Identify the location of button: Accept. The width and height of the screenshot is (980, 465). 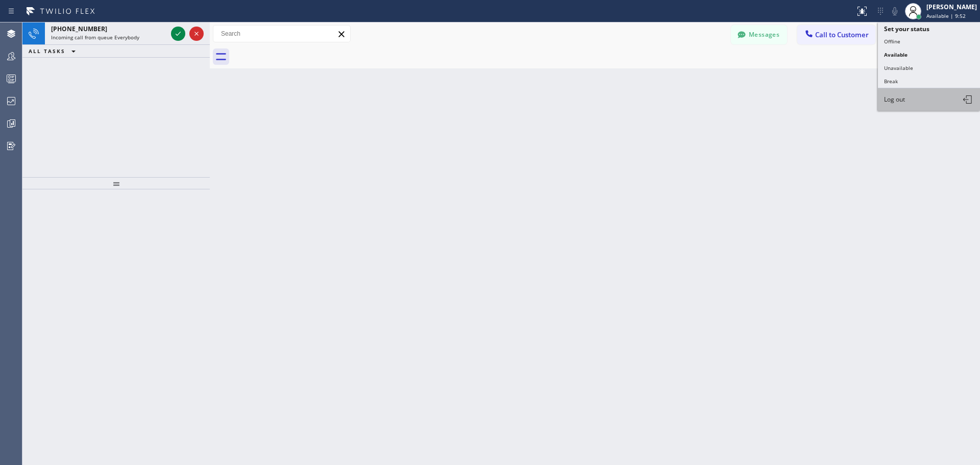
(178, 33).